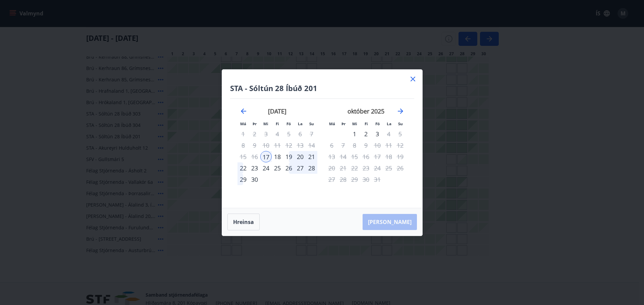 The width and height of the screenshot is (644, 305). I want to click on div: 20, so click(300, 156).